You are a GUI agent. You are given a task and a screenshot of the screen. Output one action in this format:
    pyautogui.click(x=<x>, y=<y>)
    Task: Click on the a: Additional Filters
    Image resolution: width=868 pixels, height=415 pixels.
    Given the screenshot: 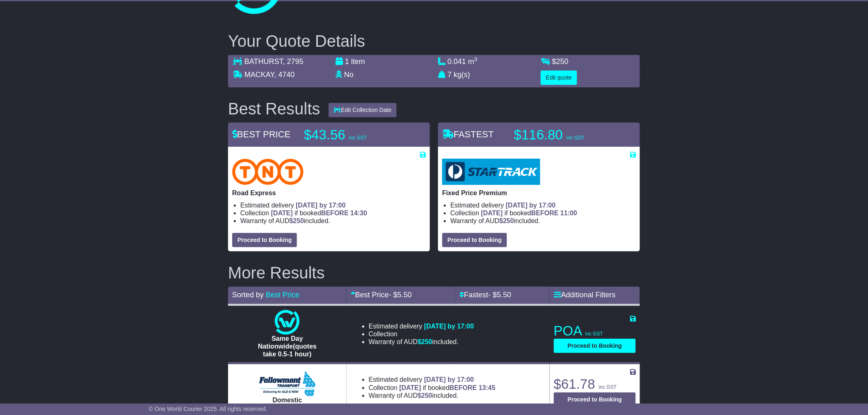 What is the action you would take?
    pyautogui.click(x=584, y=295)
    